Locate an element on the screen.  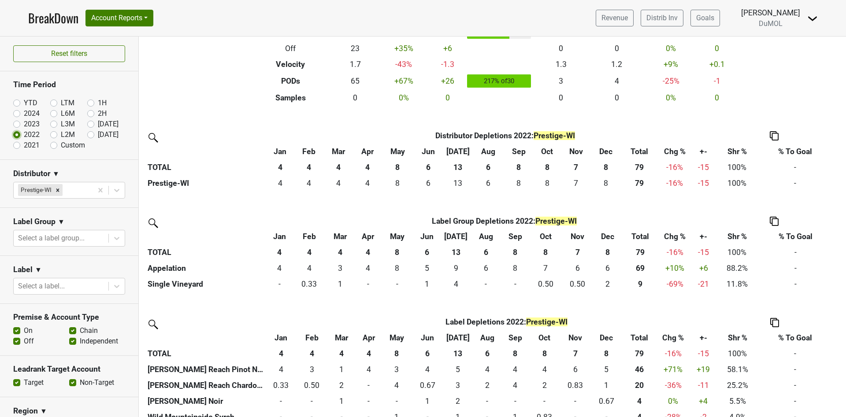
th: Dec: activate to sort column ascending is located at coordinates (606, 152).